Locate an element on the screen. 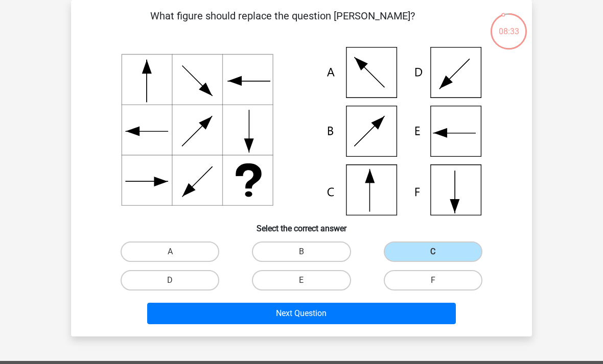 The height and width of the screenshot is (364, 603). label: E is located at coordinates (301, 280).